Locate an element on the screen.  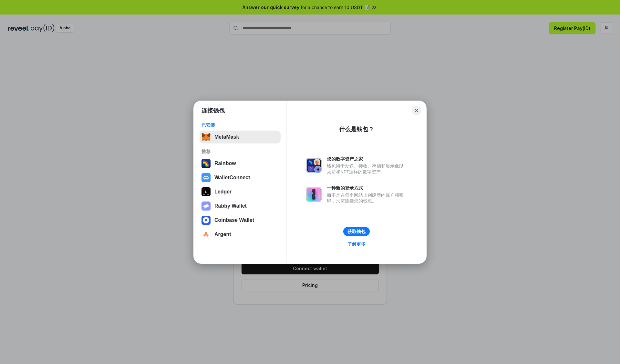
div: 了解更多 is located at coordinates (356, 244).